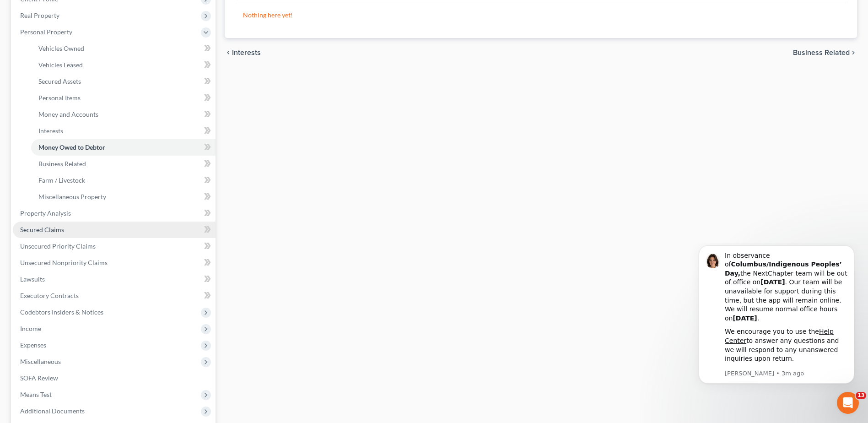 The width and height of the screenshot is (868, 423). I want to click on span: Unsecured Nonpriority Claims, so click(64, 263).